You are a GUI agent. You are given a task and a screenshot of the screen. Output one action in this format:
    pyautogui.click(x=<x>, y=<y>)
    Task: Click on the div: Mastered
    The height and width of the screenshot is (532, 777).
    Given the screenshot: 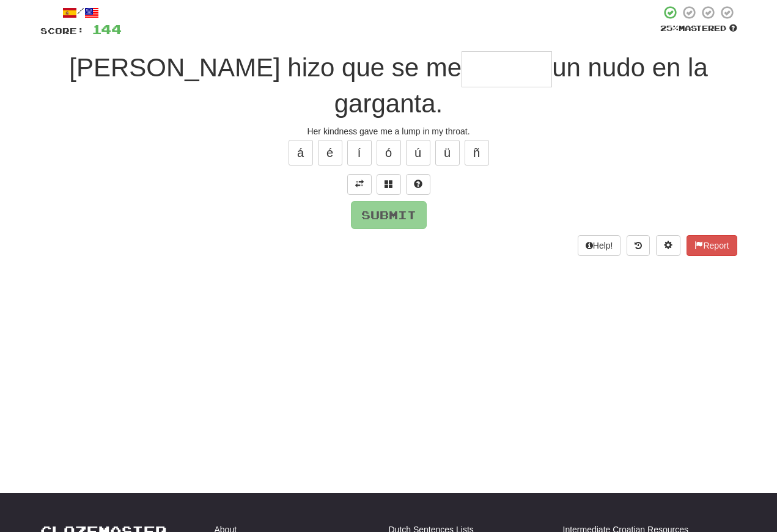 What is the action you would take?
    pyautogui.click(x=698, y=29)
    